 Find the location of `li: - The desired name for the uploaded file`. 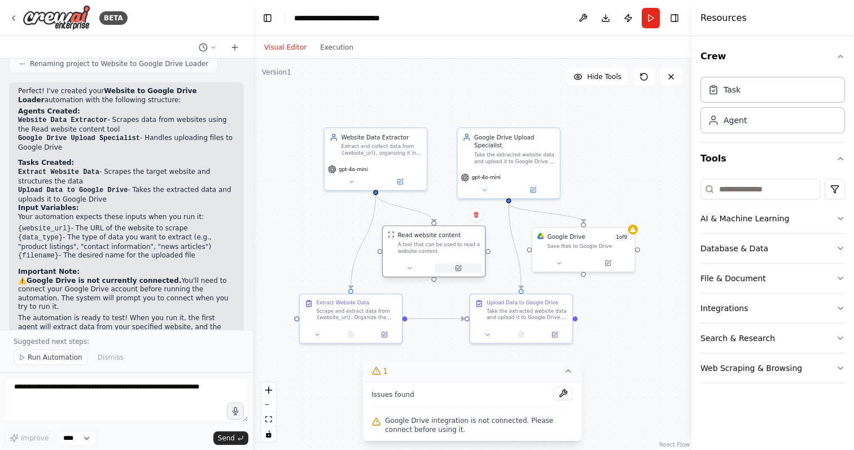

li: - The desired name for the uploaded file is located at coordinates (126, 256).